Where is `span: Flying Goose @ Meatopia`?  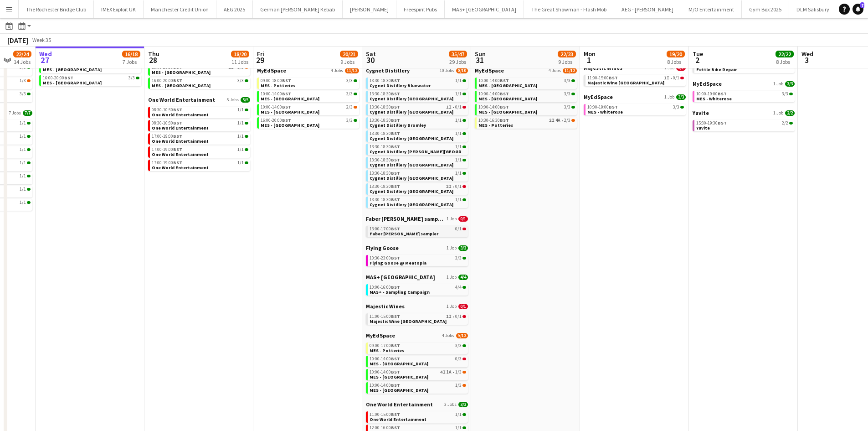 span: Flying Goose @ Meatopia is located at coordinates (398, 263).